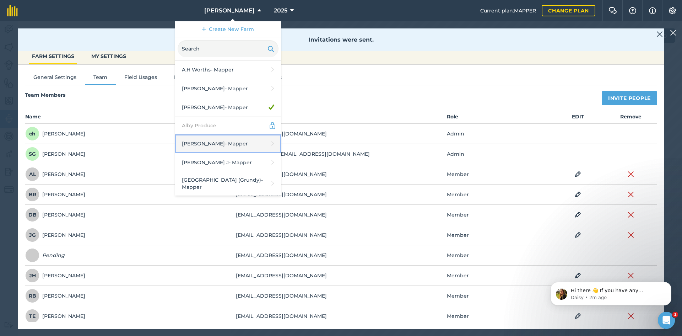 The height and width of the screenshot is (336, 682). What do you see at coordinates (228, 125) in the screenshot?
I see `a: Alby Produce` at bounding box center [228, 125].